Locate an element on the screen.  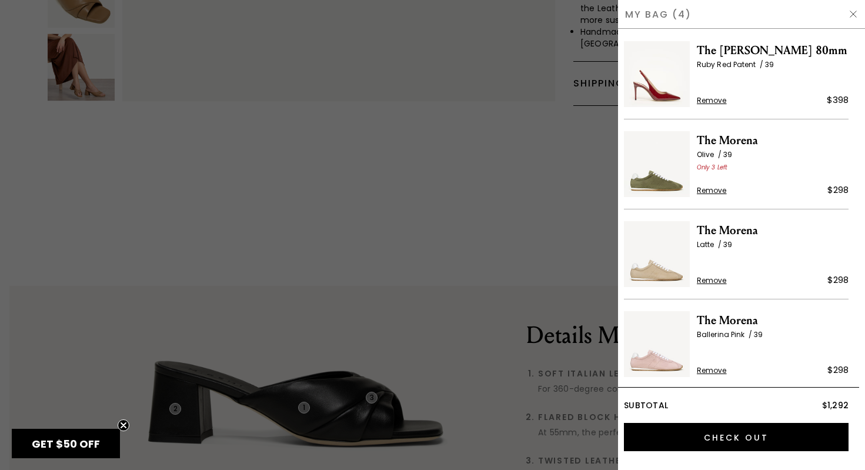
span: GET $50 OFF is located at coordinates (66, 443).